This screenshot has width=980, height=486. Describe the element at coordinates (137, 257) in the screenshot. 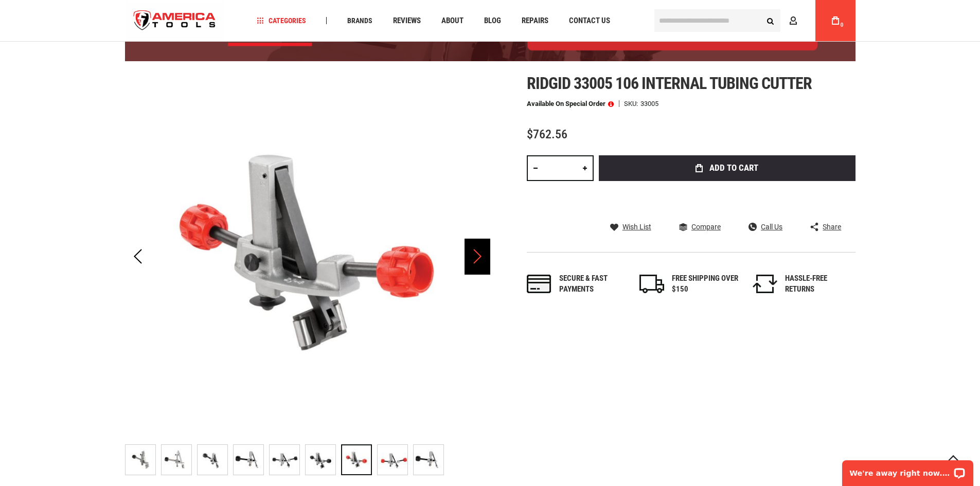

I see `div: Previous` at that location.